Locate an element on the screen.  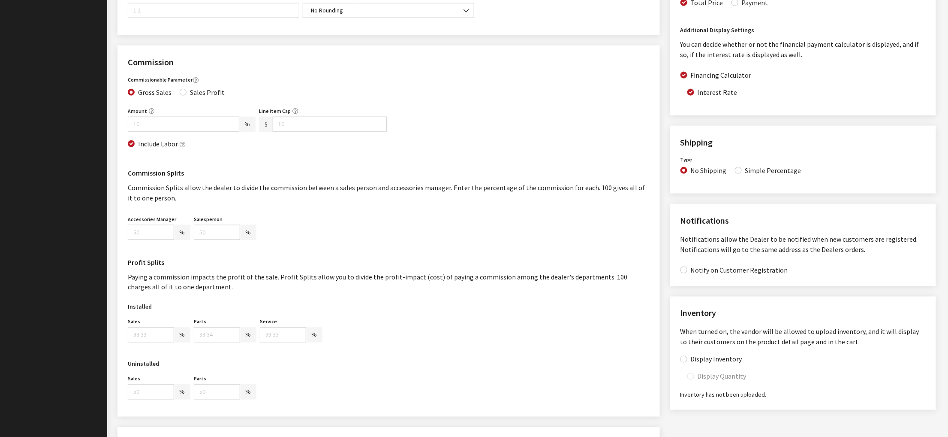
h2: Shipping is located at coordinates (803, 142).